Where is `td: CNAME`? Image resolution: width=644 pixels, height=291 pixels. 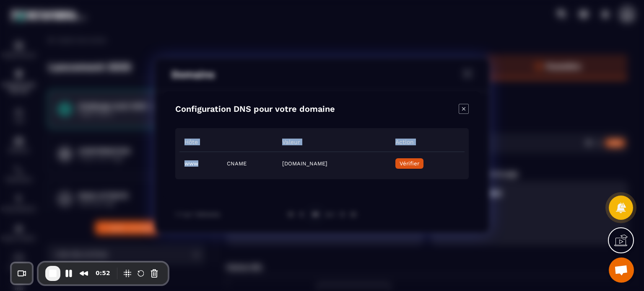 td: CNAME is located at coordinates (249, 163).